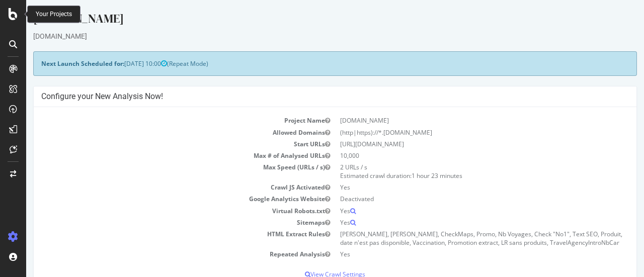  I want to click on td: Crawl JS Activated, so click(162, 187).